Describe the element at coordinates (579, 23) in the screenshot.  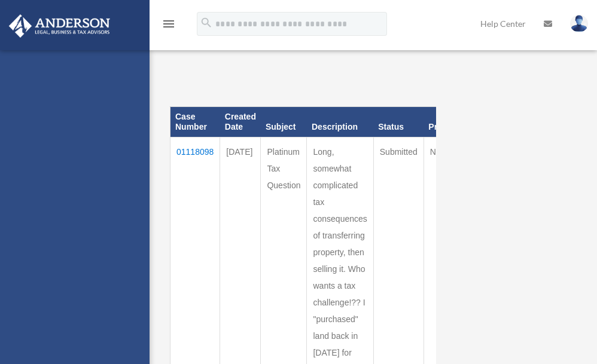
I see `img: User Pic` at that location.